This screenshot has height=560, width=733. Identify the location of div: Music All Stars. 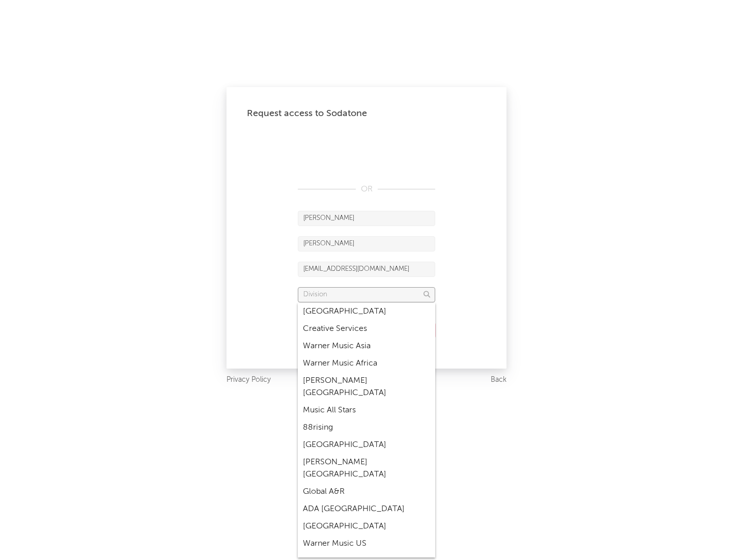
(366, 410).